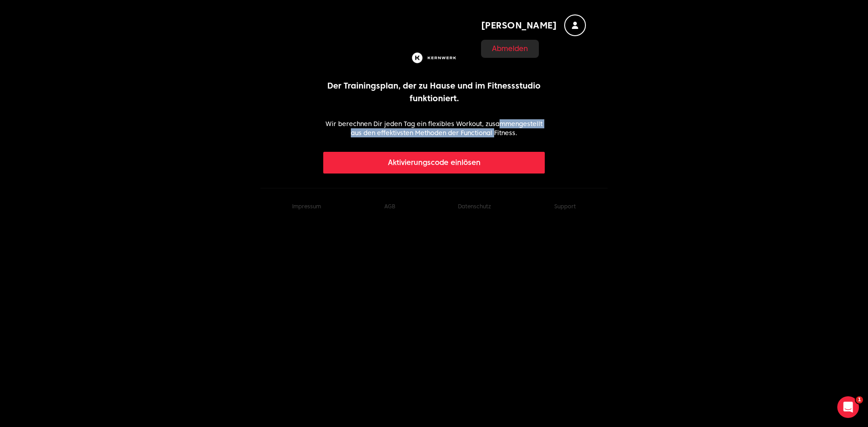 The width and height of the screenshot is (868, 427). What do you see at coordinates (565, 207) in the screenshot?
I see `button: Support` at bounding box center [565, 207].